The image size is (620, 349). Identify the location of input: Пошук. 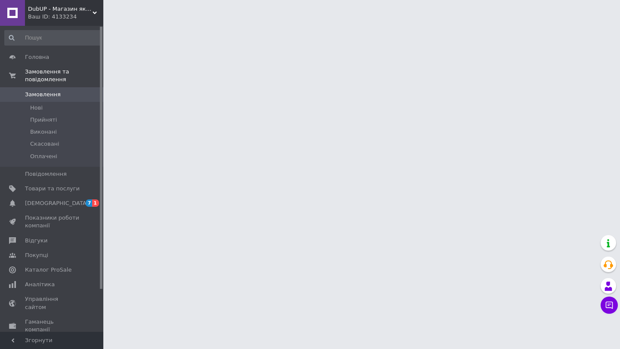
(53, 38).